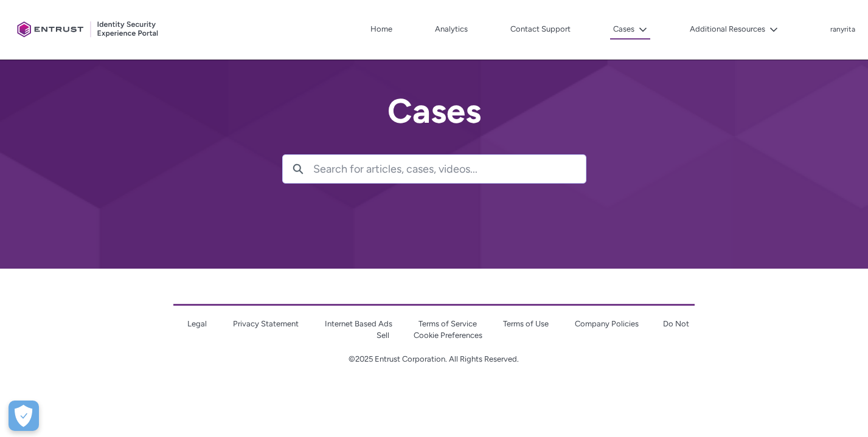 The height and width of the screenshot is (437, 868). Describe the element at coordinates (298, 169) in the screenshot. I see `button: Search` at that location.